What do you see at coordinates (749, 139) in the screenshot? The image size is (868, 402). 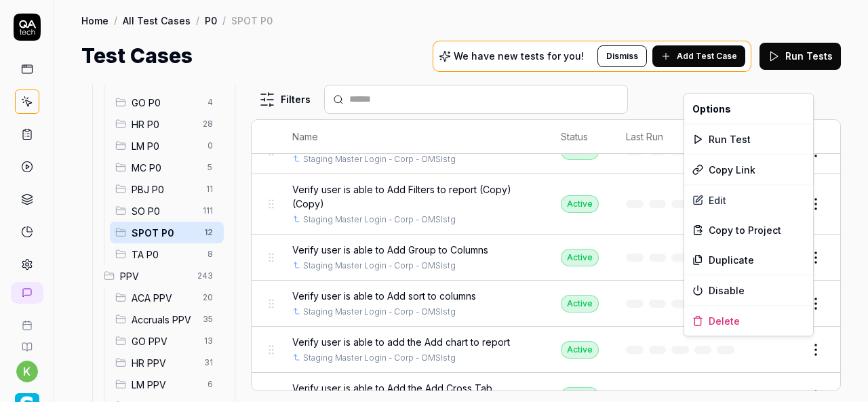 I see `div: Run Test` at bounding box center [749, 139].